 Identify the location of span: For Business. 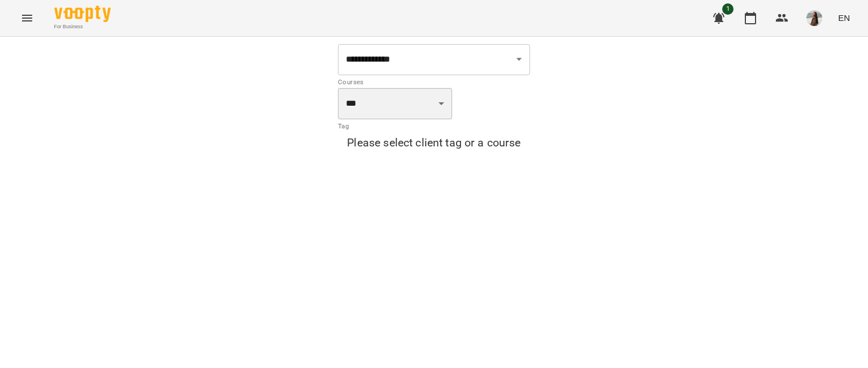
(83, 27).